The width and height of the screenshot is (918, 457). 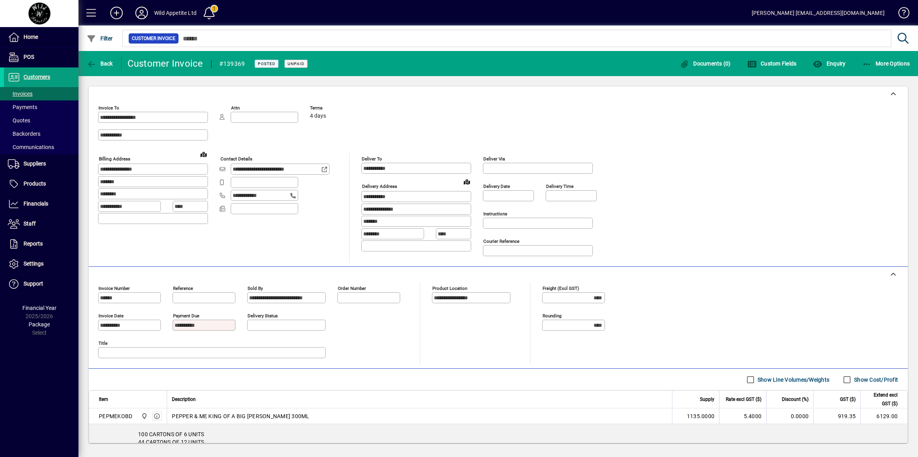 What do you see at coordinates (33, 264) in the screenshot?
I see `span: Settings` at bounding box center [33, 264].